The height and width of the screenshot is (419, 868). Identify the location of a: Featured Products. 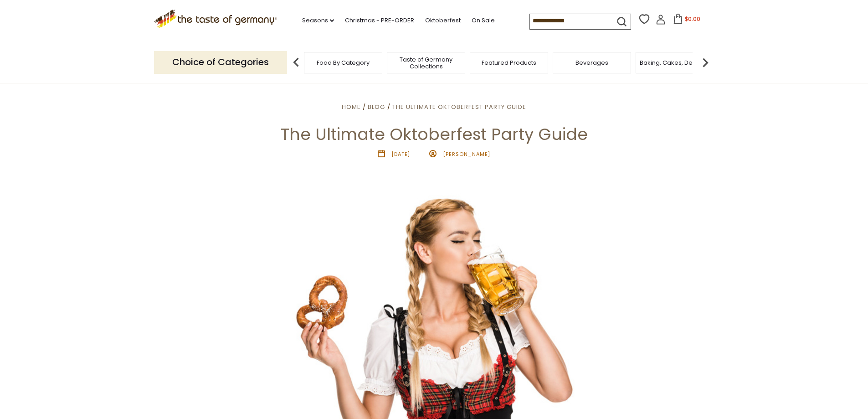
(509, 63).